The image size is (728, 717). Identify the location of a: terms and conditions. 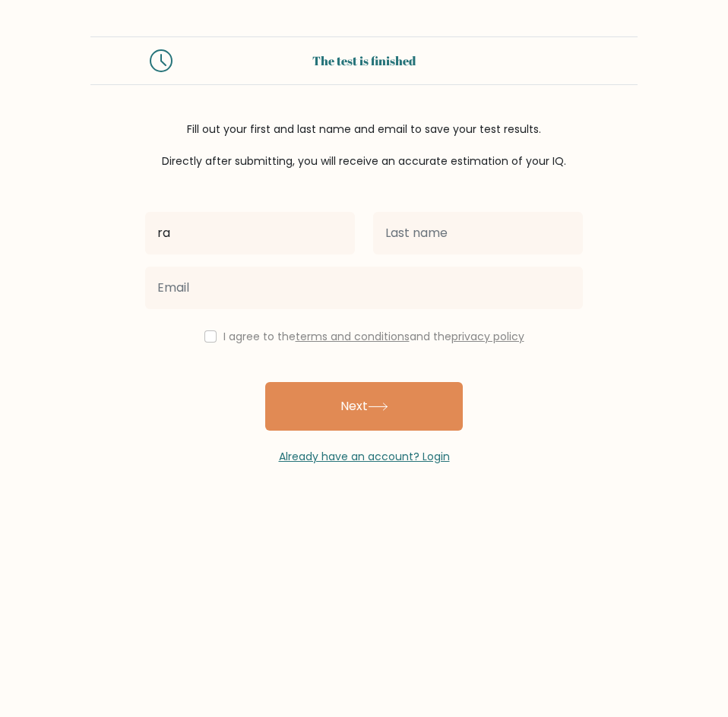
(352, 337).